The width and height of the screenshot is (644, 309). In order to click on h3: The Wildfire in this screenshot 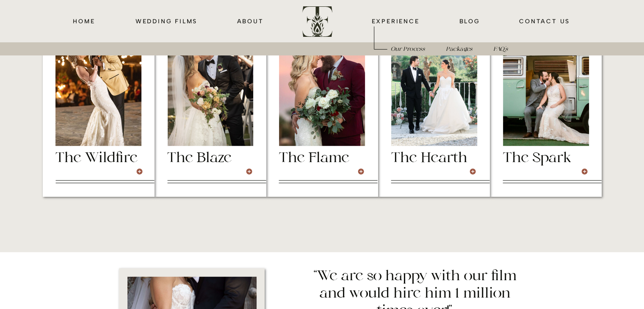, I will do `click(98, 158)`.